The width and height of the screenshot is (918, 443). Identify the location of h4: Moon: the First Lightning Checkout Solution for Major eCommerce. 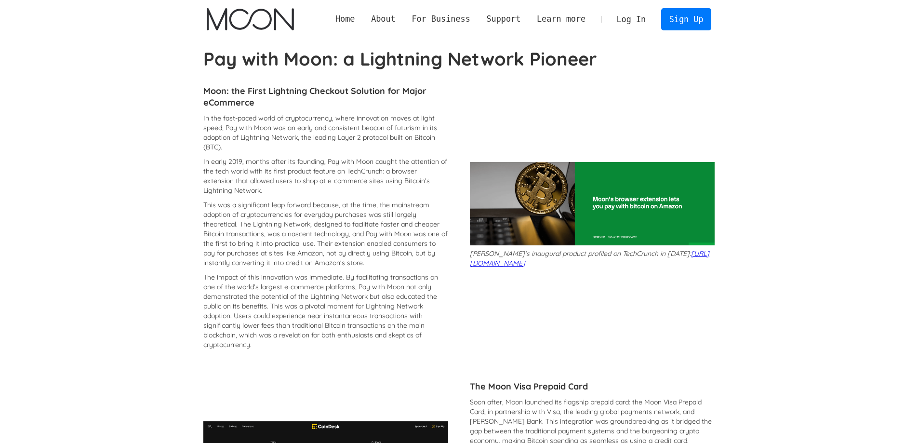
(326, 97).